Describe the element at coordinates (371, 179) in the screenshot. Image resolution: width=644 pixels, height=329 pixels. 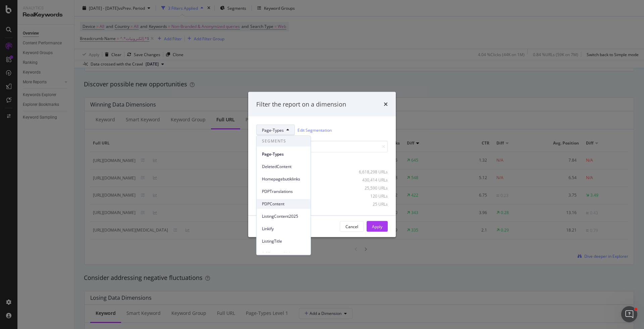
I see `div: 430,414 URLs` at that location.